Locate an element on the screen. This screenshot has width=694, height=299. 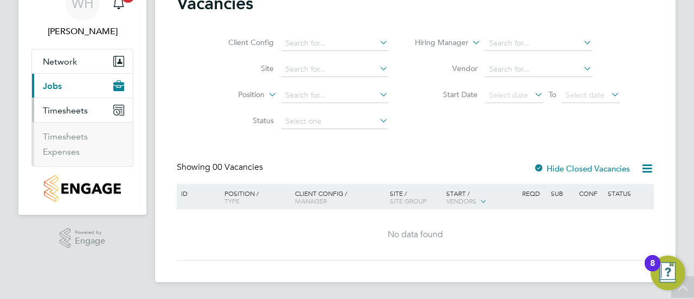
a: Go to home page is located at coordinates (82, 188).